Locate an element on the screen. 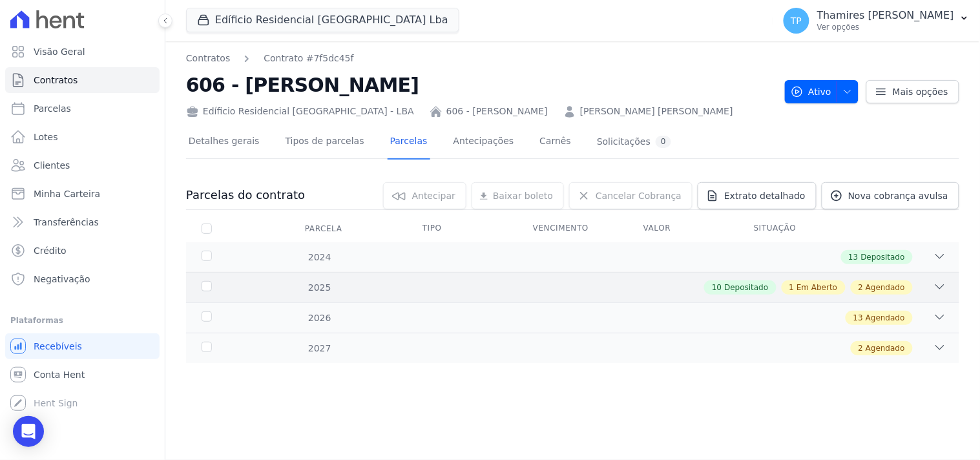 Image resolution: width=980 pixels, height=460 pixels. button: Ativo is located at coordinates (822, 92).